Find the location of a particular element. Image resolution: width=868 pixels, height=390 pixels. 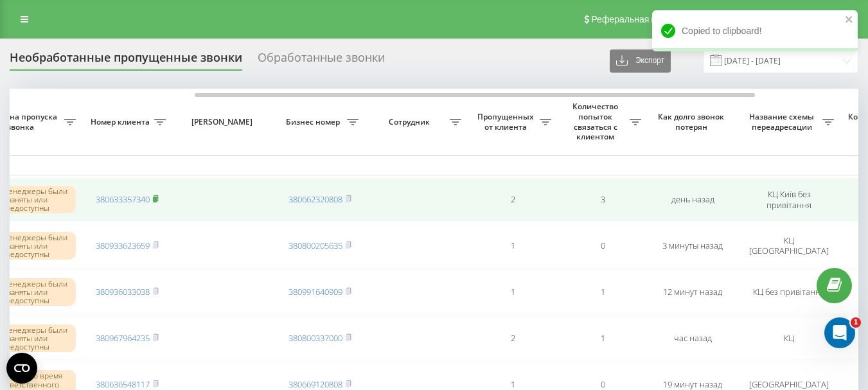

div: Обработанные звонки is located at coordinates (322, 61).